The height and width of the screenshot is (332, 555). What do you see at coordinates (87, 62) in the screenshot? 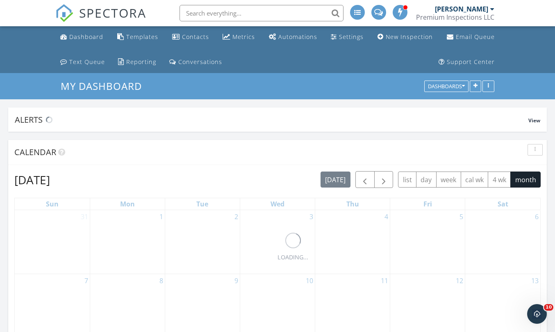
I see `div: Text Queue` at bounding box center [87, 62].